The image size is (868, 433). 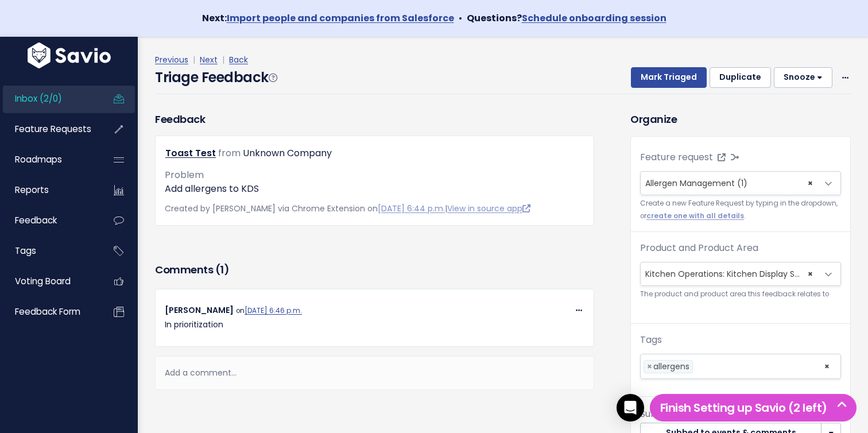 I want to click on span: allergens, so click(x=671, y=366).